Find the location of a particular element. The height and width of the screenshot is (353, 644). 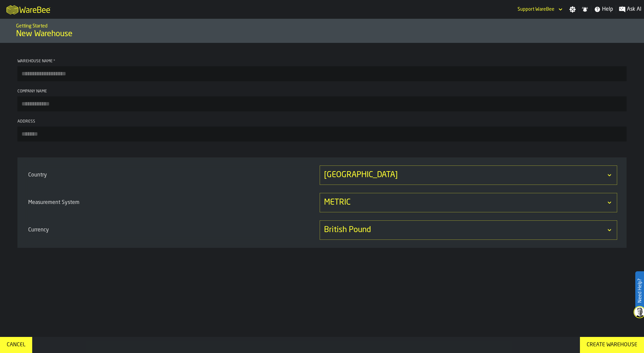

label: Need Help? is located at coordinates (640, 291).